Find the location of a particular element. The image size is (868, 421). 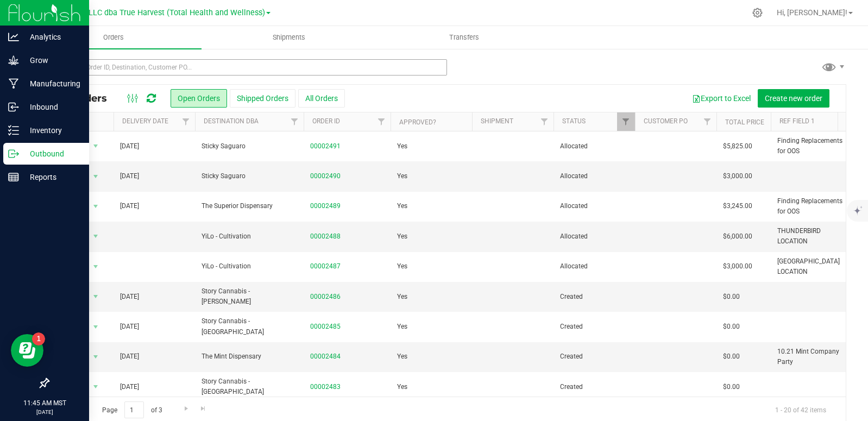

inline-svg: Outbound is located at coordinates (14, 154).